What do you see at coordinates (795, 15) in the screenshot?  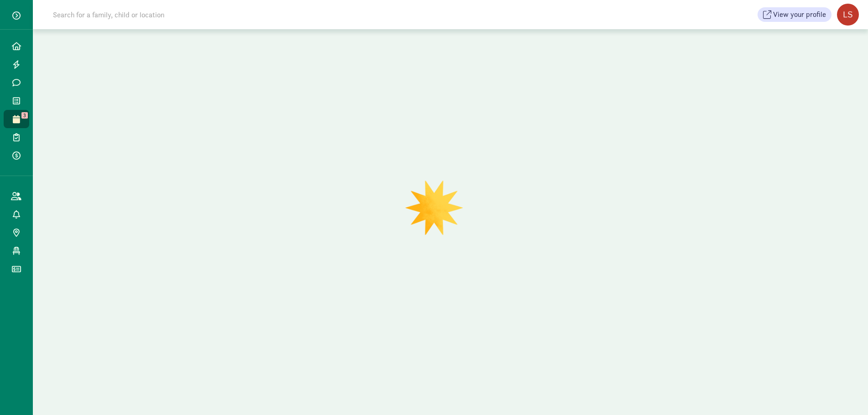 I see `button: View your profile` at bounding box center [795, 15].